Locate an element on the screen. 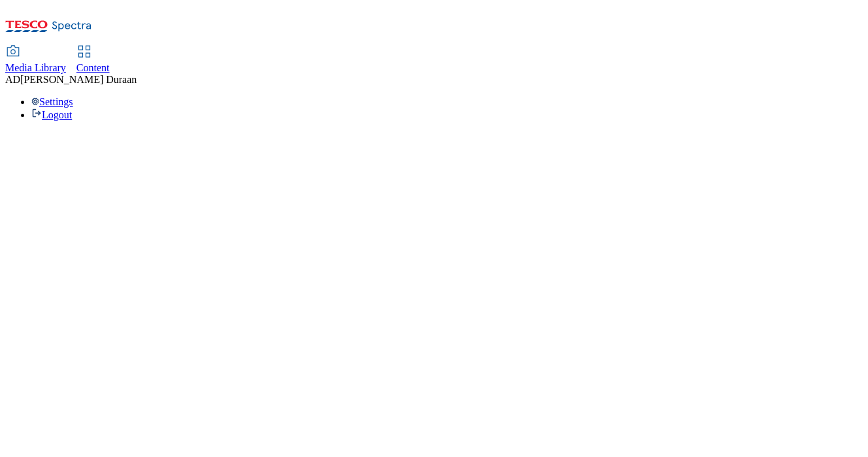 This screenshot has width=868, height=457. a: Media Library is located at coordinates (35, 60).